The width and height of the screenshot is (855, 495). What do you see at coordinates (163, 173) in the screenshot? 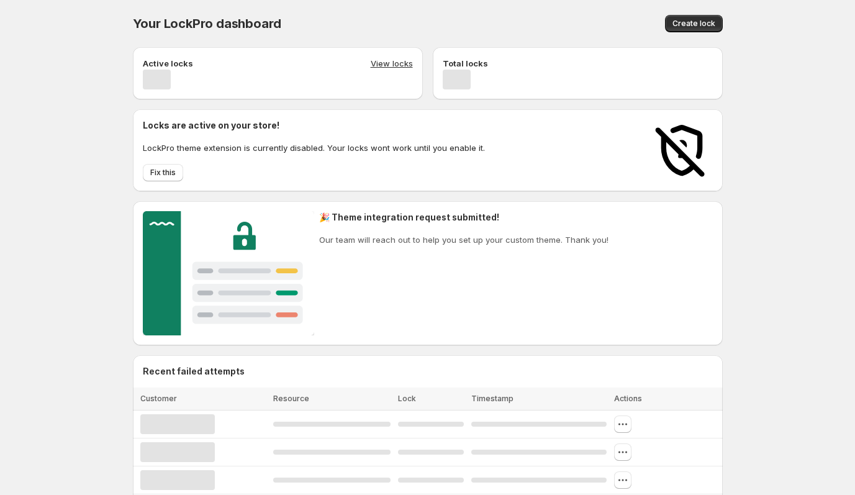
I see `button: Fix this` at bounding box center [163, 173].